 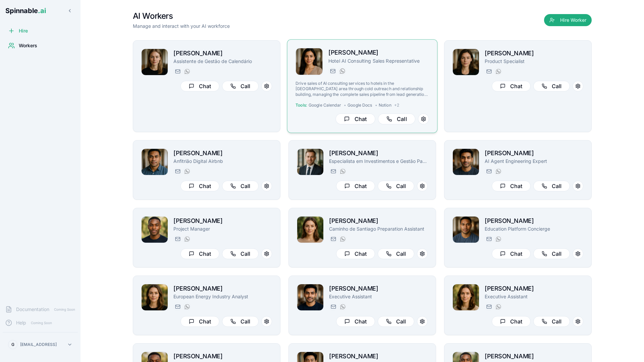 What do you see at coordinates (378, 229) in the screenshot?
I see `p: Caminho de Santiago Preparation Assistant` at bounding box center [378, 229].